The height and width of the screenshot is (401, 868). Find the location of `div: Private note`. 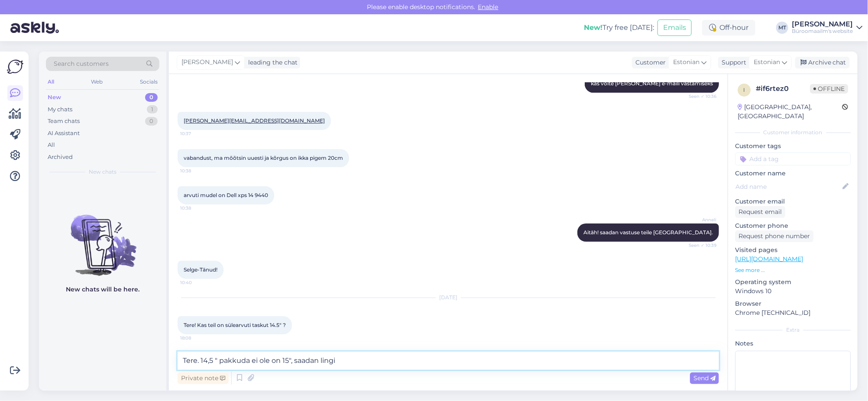

div: Private note is located at coordinates (203, 378).